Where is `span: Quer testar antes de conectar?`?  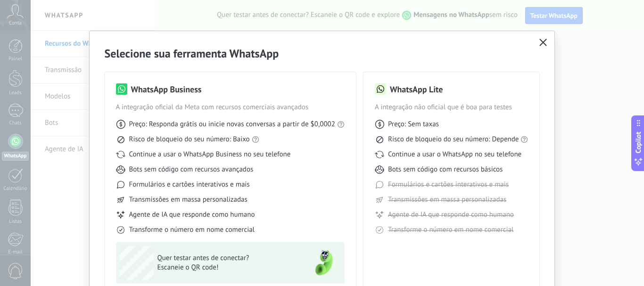
span: Quer testar antes de conectar? is located at coordinates (226, 258).